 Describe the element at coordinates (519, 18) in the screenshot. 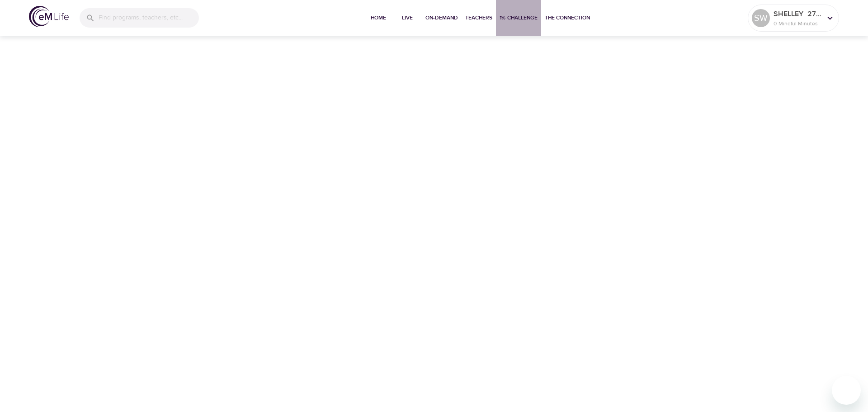

I see `span: 1% Challenge` at that location.